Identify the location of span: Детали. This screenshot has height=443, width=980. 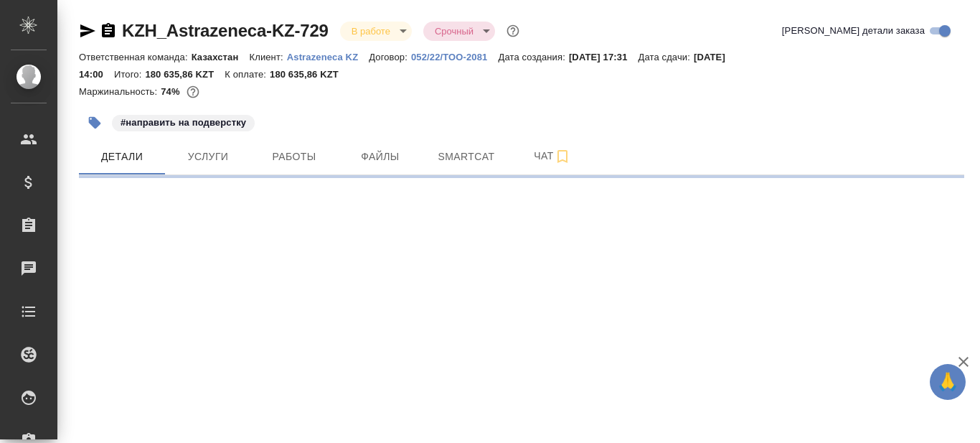
(122, 156).